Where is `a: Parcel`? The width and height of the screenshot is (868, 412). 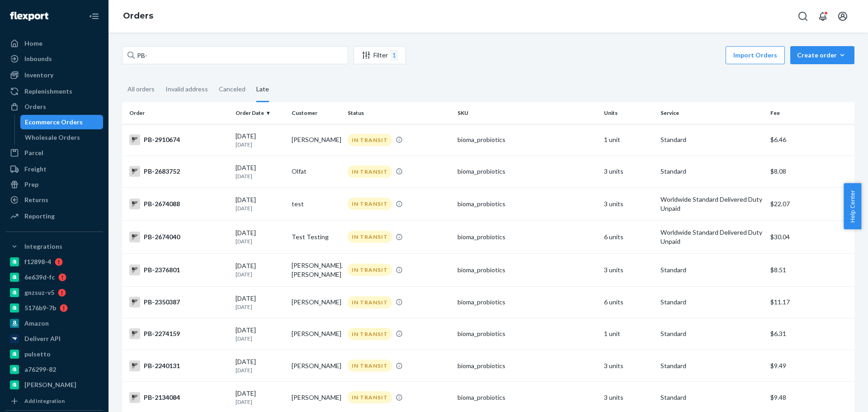 a: Parcel is located at coordinates (54, 153).